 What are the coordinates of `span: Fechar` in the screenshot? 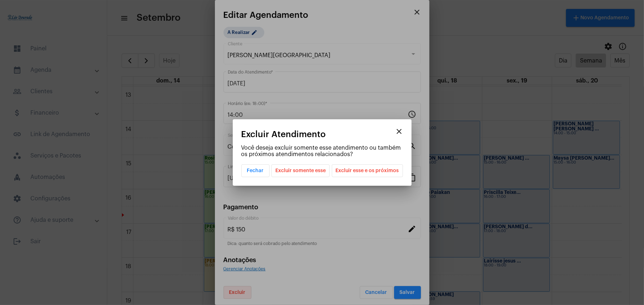 It's located at (256, 171).